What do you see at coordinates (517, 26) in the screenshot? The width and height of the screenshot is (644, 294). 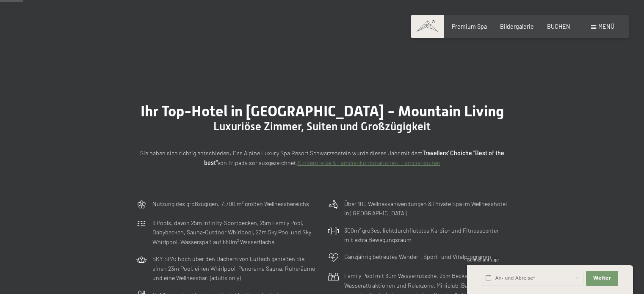 I see `a: Bildergalerie` at bounding box center [517, 26].